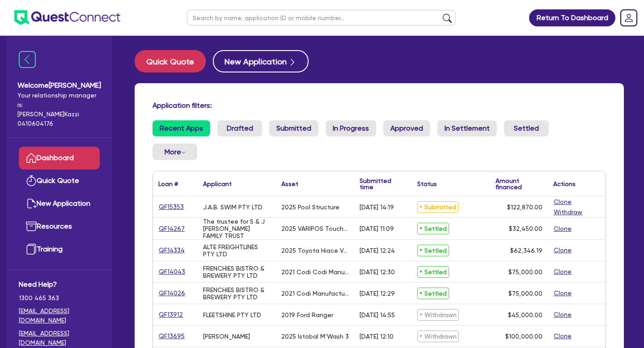 This screenshot has height=348, width=644. Describe the element at coordinates (315, 272) in the screenshot. I see `div: 2021 Codi Codi Manufacturing Depalletisation system` at that location.